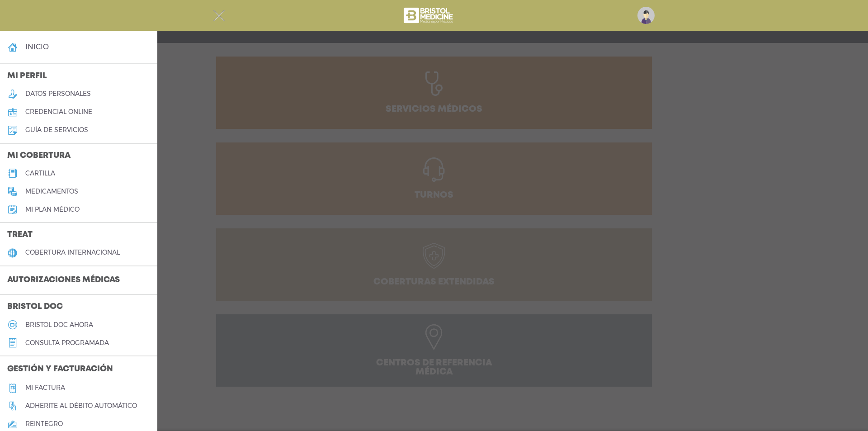 This screenshot has width=868, height=431. Describe the element at coordinates (429, 15) in the screenshot. I see `img: bristol-medicine-blanco.png` at that location.